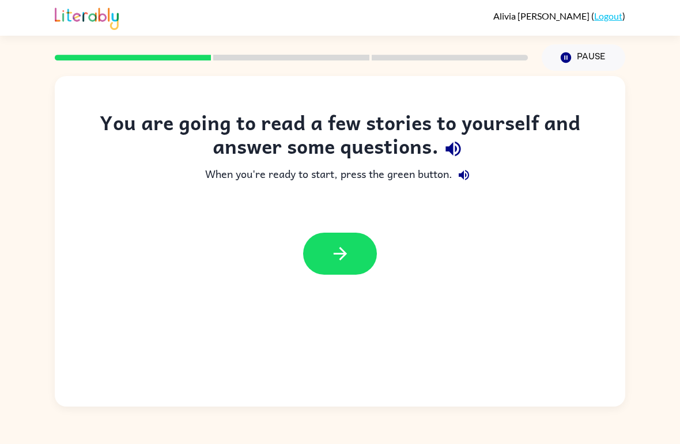  What do you see at coordinates (340, 137) in the screenshot?
I see `div: You are going to read a few stories to yourself and answer some questions.` at bounding box center [340, 137].